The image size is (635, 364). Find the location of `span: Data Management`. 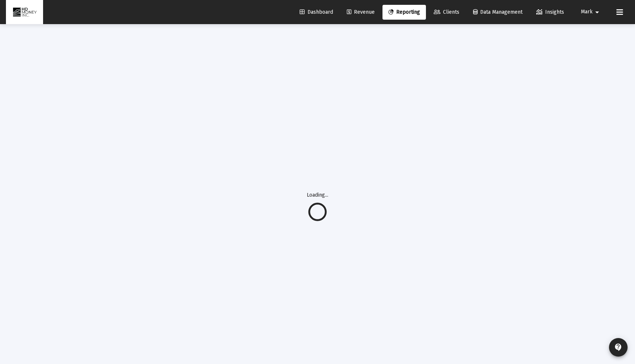

span: Data Management is located at coordinates (498, 12).